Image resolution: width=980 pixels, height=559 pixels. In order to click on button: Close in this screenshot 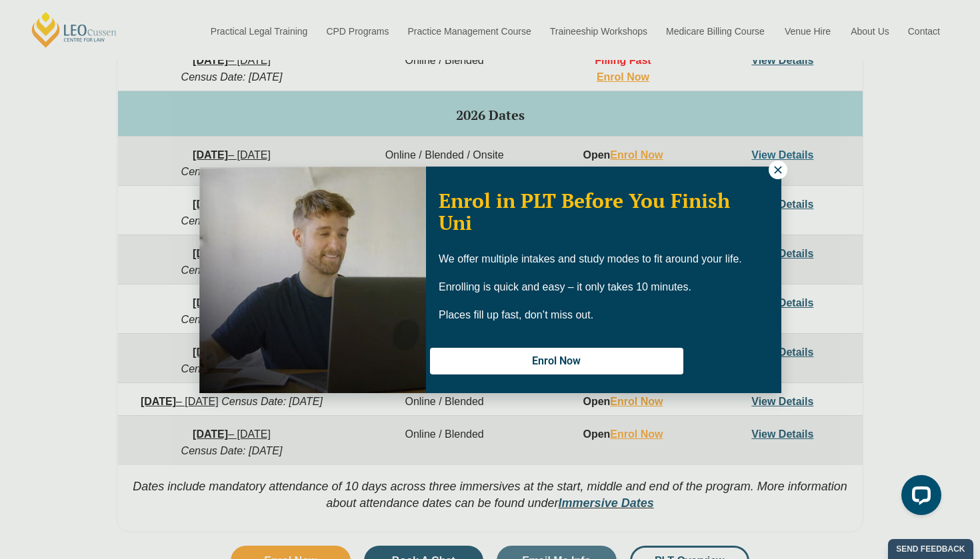, I will do `click(778, 170)`.